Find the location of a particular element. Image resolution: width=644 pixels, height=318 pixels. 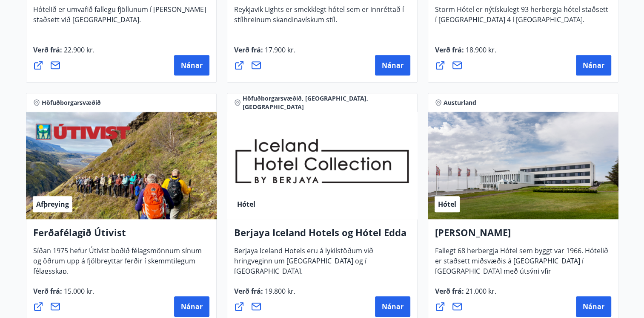

span: 19.800 kr. is located at coordinates (279, 291).